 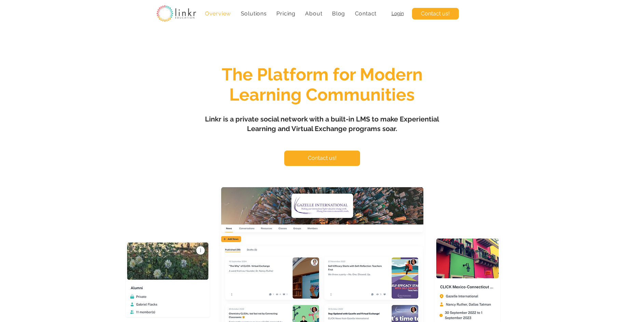 What do you see at coordinates (397, 13) in the screenshot?
I see `a: Login` at bounding box center [397, 13].